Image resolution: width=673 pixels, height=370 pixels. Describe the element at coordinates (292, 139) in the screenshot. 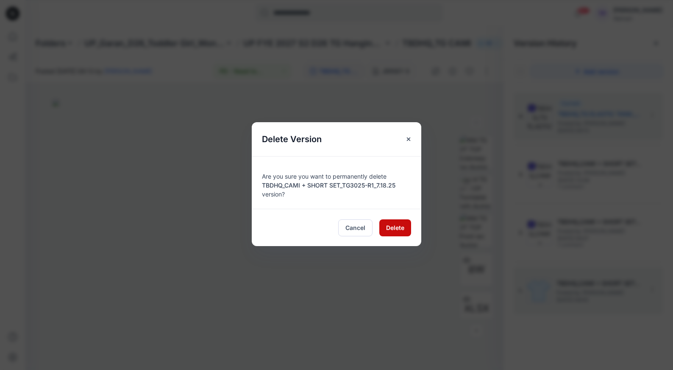

I see `h5: Delete Version` at that location.